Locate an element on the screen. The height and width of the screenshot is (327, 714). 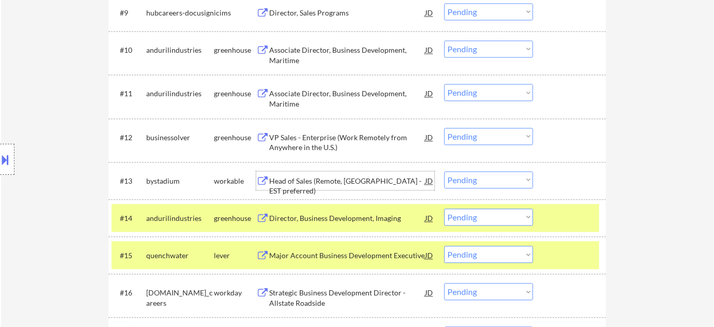
div: Strategic Business Development Director - Allstate Roadside is located at coordinates (347, 297).